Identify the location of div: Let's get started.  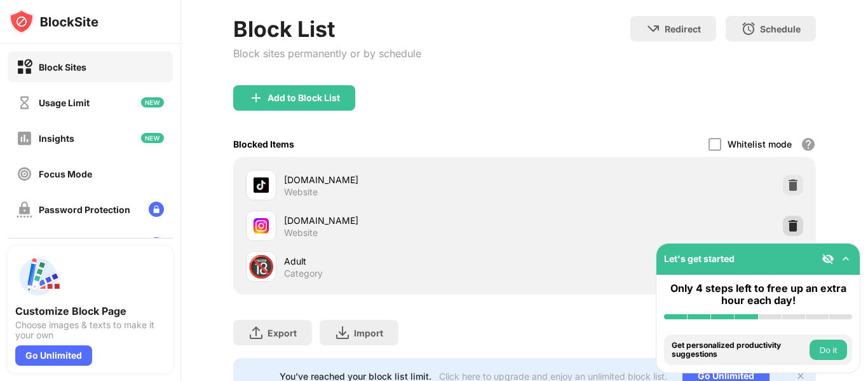
(699, 258).